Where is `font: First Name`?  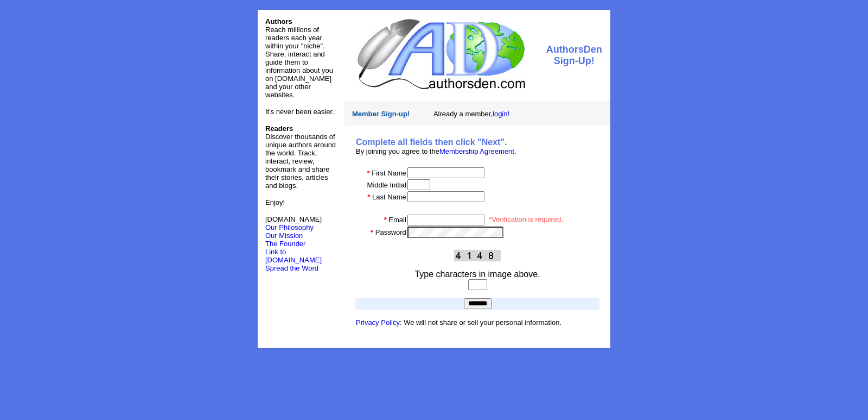 font: First Name is located at coordinates (389, 172).